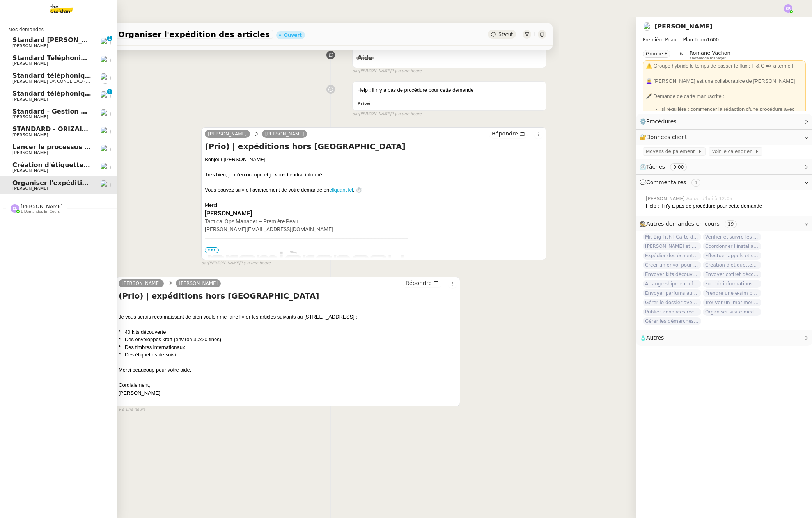 This screenshot has width=812, height=518. I want to click on button: Répondre, so click(422, 283).